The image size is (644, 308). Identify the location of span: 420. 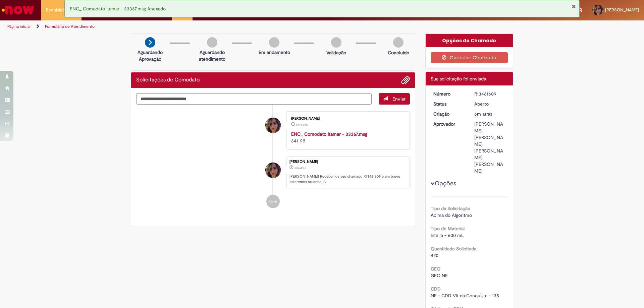
(434, 255).